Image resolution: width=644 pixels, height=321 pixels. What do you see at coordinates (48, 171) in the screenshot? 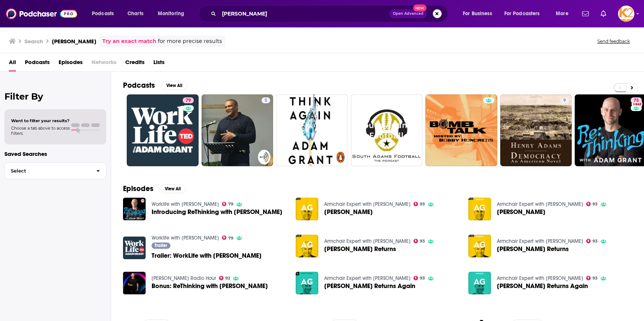
I see `span: Select` at bounding box center [48, 171].